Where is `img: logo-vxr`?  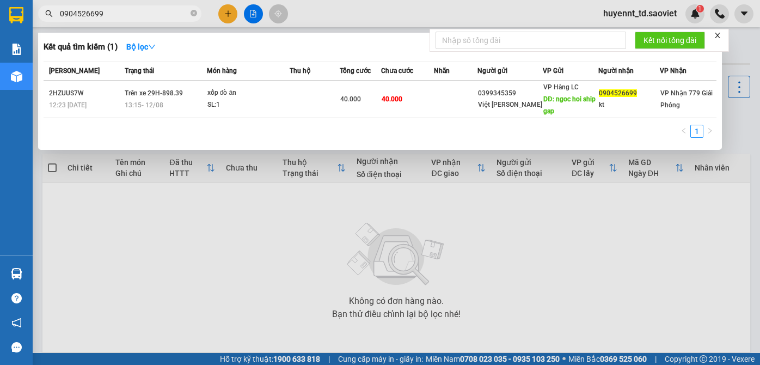
img: logo-vxr is located at coordinates (16, 15).